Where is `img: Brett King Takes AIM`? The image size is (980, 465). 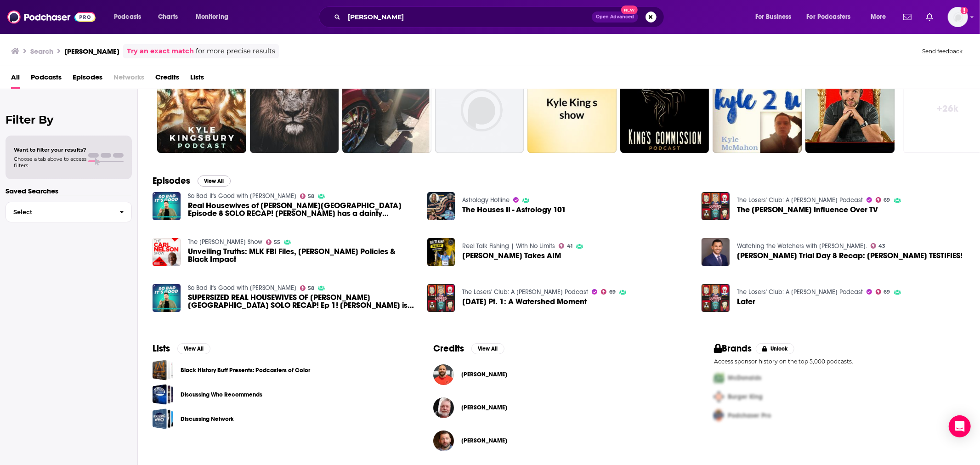
img: Brett King Takes AIM is located at coordinates (441, 252).